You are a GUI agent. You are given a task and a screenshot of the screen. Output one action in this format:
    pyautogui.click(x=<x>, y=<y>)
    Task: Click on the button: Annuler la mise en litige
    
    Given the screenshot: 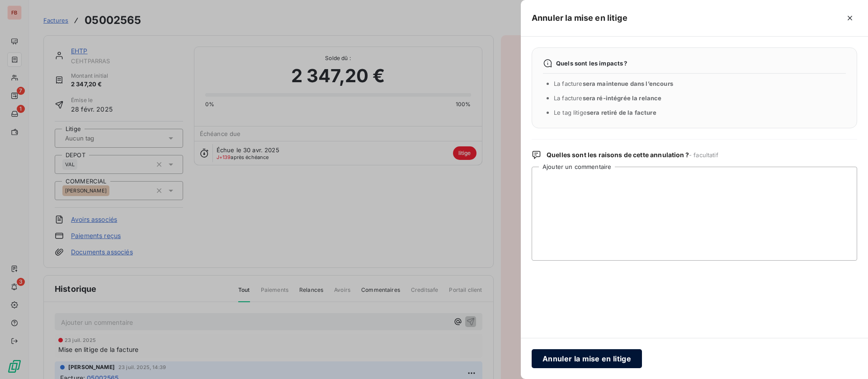 What is the action you would take?
    pyautogui.click(x=587, y=359)
    